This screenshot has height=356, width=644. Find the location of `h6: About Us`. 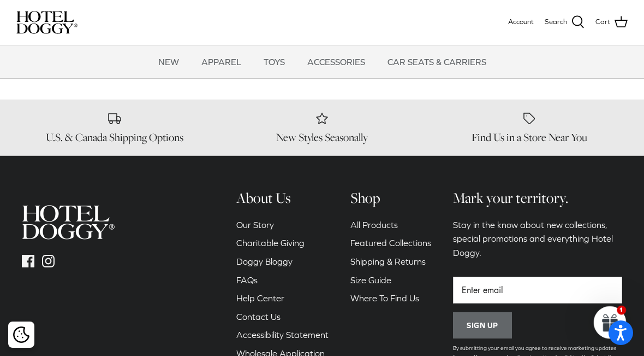

h6: About Us is located at coordinates (282, 198).